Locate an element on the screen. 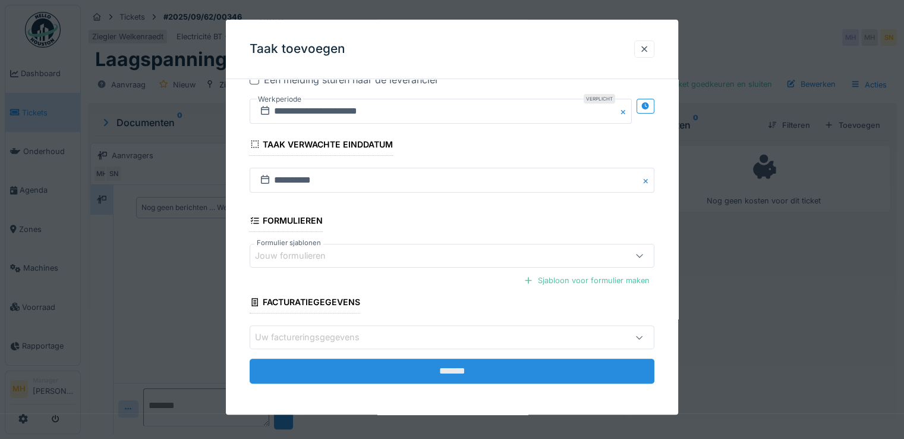 This screenshot has width=904, height=439. label: Werkperiode is located at coordinates (279, 99).